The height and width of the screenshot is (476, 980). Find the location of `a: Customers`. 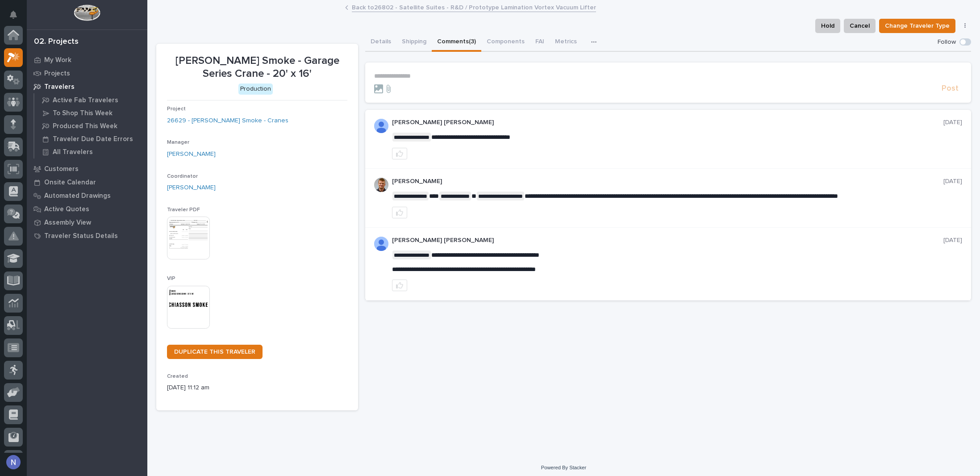

a: Customers is located at coordinates (87, 169).